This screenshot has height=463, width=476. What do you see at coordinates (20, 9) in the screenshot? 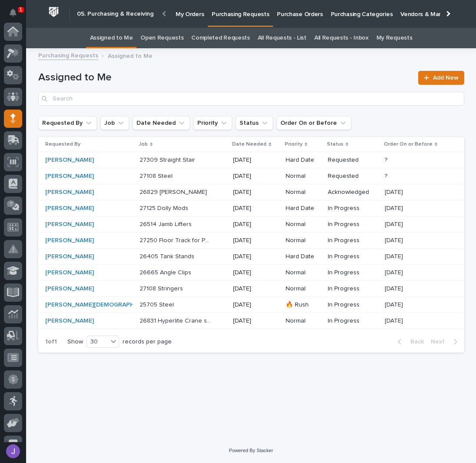
I see `p: 1` at bounding box center [20, 9].